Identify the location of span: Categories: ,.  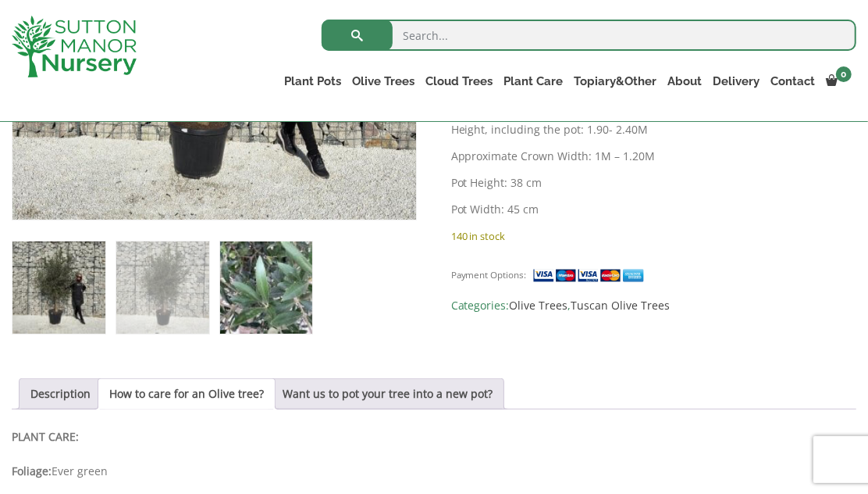
(654, 306).